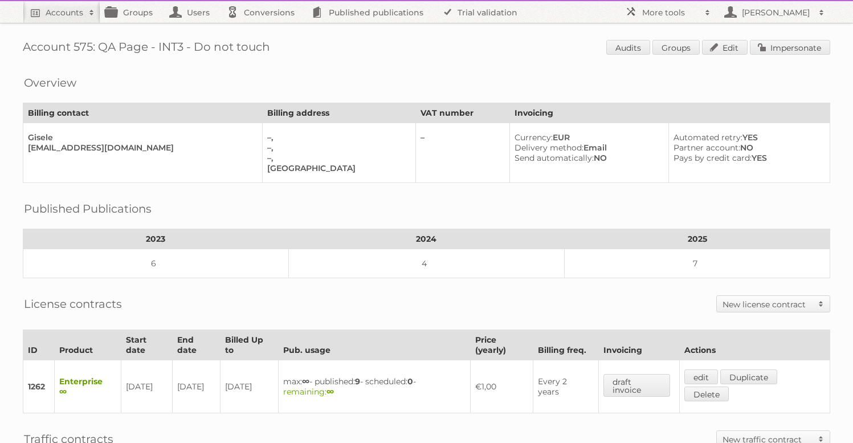 The image size is (853, 443). I want to click on strong: 0, so click(410, 381).